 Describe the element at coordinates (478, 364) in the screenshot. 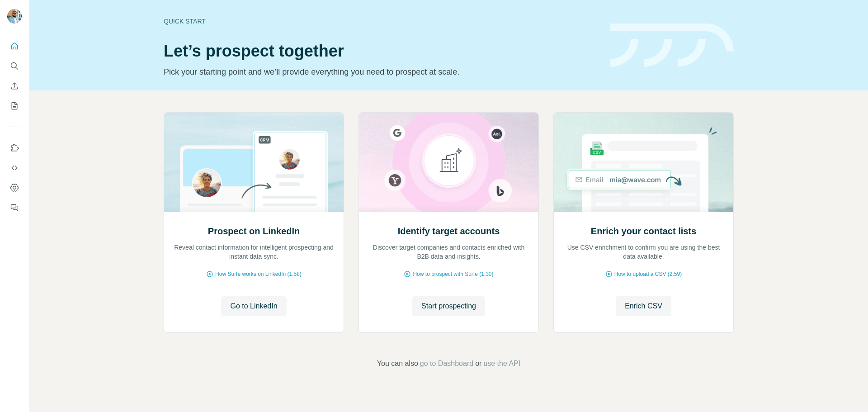

I see `span: or` at that location.